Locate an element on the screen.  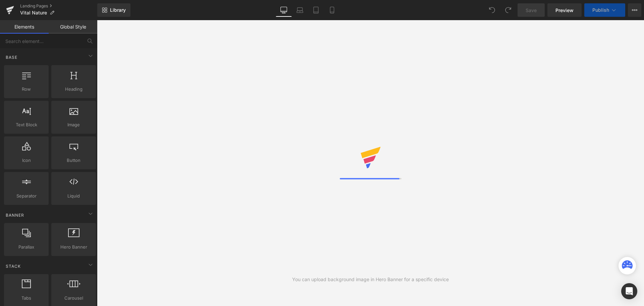
span: Carousel is located at coordinates (74, 298).